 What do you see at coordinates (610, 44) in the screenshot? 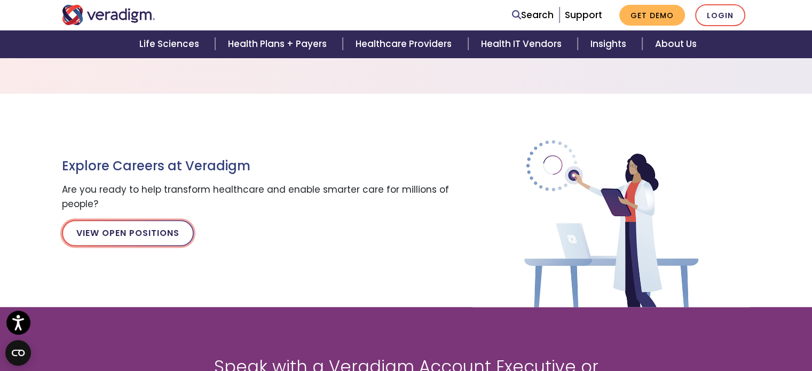
I see `a: Insights` at bounding box center [610, 44].